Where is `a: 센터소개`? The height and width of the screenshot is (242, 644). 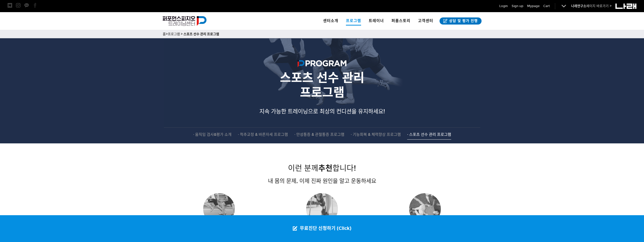
a: 센터소개 is located at coordinates (331, 21).